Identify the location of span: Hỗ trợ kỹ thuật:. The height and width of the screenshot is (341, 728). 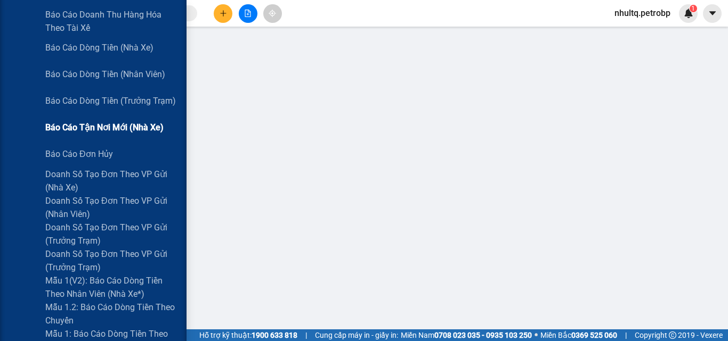
(248, 336).